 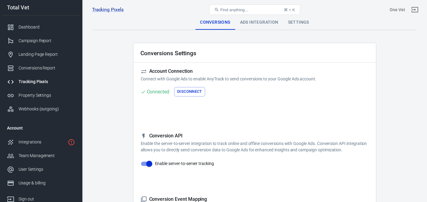 I want to click on p: Connect with Google Ads to enable AnyTrack to send conversions to your Google Ads account., so click(x=254, y=79).